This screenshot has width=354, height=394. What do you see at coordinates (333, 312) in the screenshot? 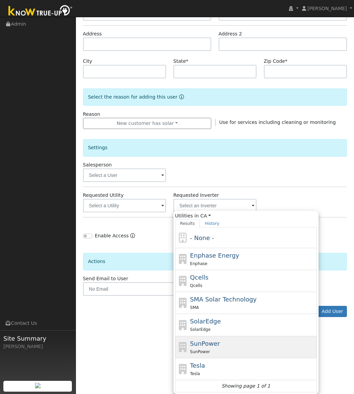
I see `button: Add User` at bounding box center [333, 312].